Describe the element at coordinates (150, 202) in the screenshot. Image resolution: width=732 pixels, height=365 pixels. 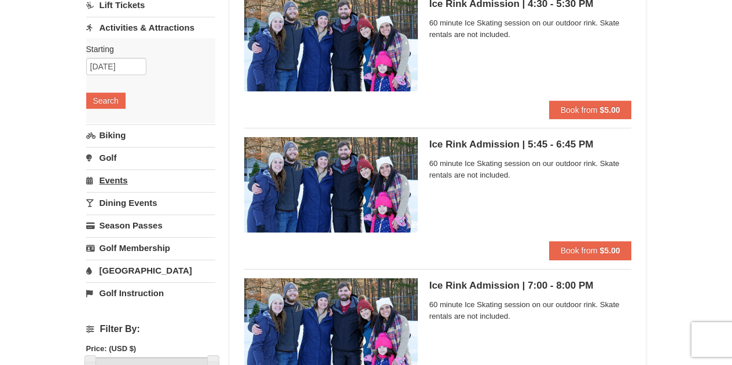
I see `a: Dining Events` at that location.